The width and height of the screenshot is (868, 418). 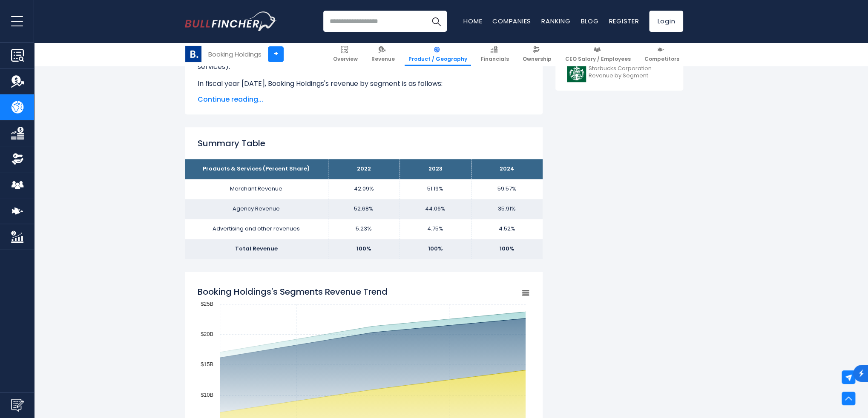 What do you see at coordinates (207, 395) in the screenshot?
I see `text: $10B` at bounding box center [207, 395].